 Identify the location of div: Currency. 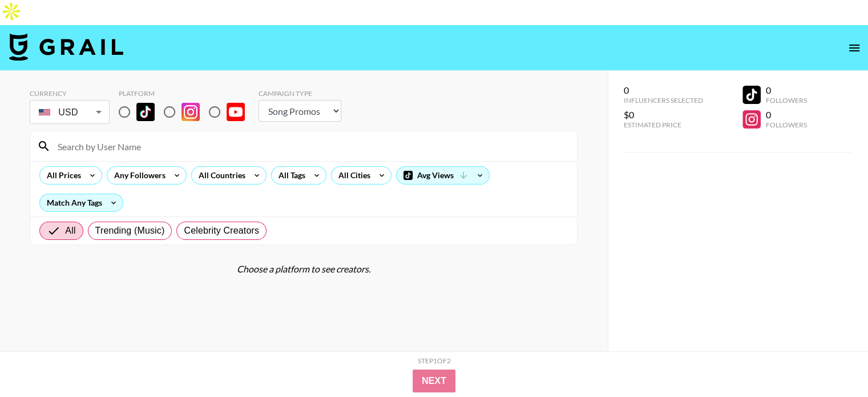
(69, 93).